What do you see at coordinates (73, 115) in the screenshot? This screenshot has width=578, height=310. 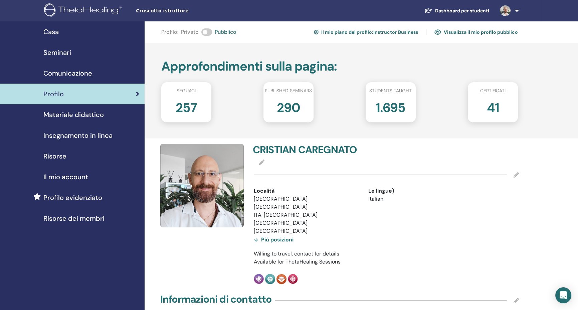 I see `span: Materiale didattico` at bounding box center [73, 115].